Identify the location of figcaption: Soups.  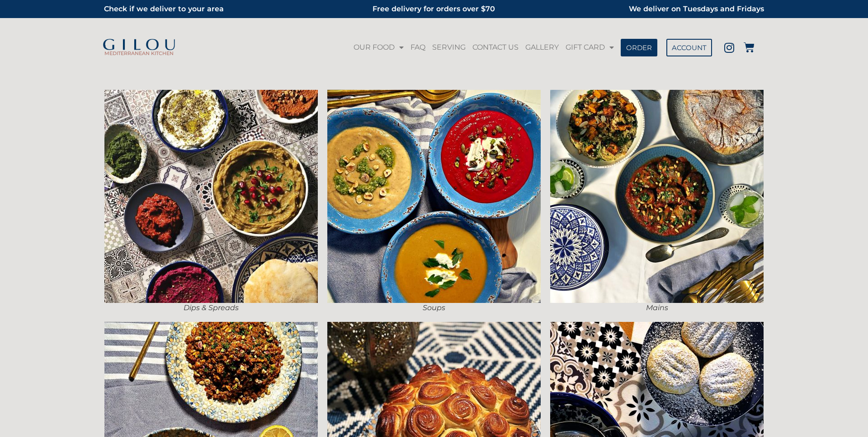
(433, 308).